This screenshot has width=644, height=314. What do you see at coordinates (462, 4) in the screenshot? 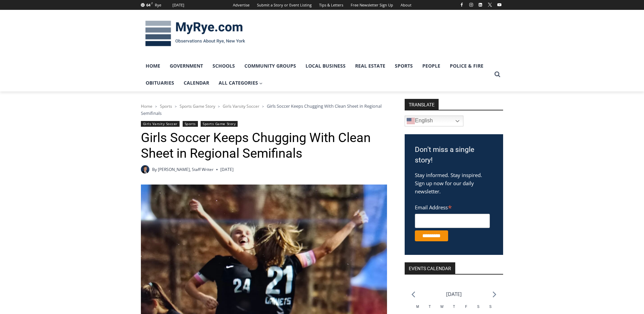
I see `a: Facebook` at bounding box center [462, 4].